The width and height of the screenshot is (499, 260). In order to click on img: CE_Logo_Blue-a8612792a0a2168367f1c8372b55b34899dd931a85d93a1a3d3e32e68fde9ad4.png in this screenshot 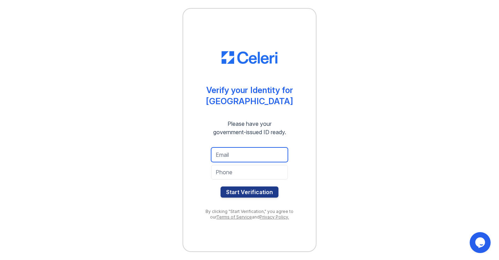, I will do `click(250, 58)`.